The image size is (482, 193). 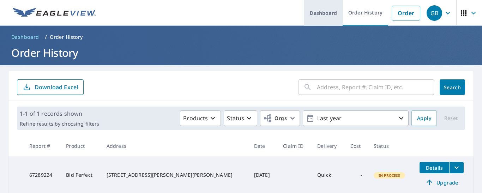 What do you see at coordinates (441, 182) in the screenshot?
I see `span: Upgrade` at bounding box center [441, 182].